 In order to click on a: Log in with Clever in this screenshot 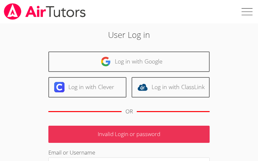, I will do `click(88, 87)`.